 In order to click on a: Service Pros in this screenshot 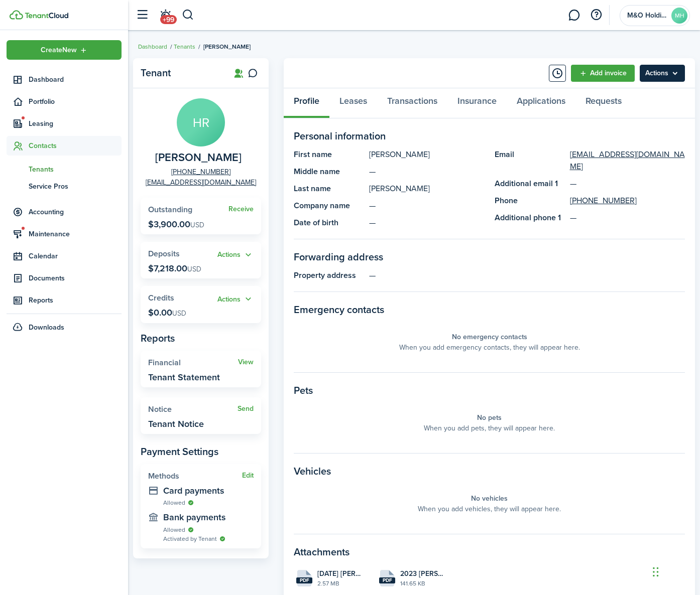, I will do `click(64, 186)`.